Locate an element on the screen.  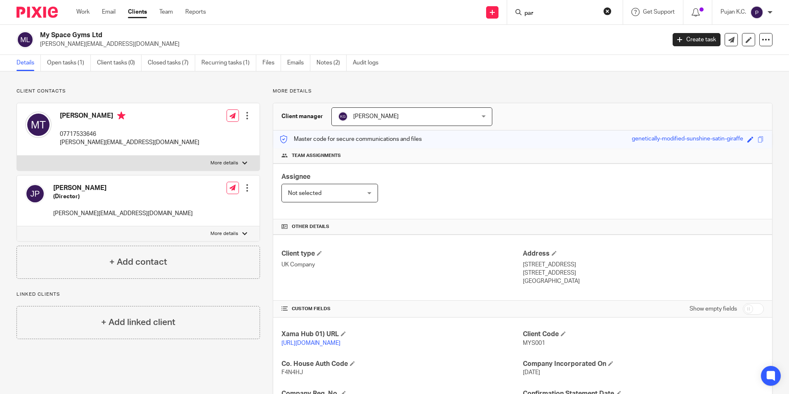
label: Show empty fields is located at coordinates (713, 309).